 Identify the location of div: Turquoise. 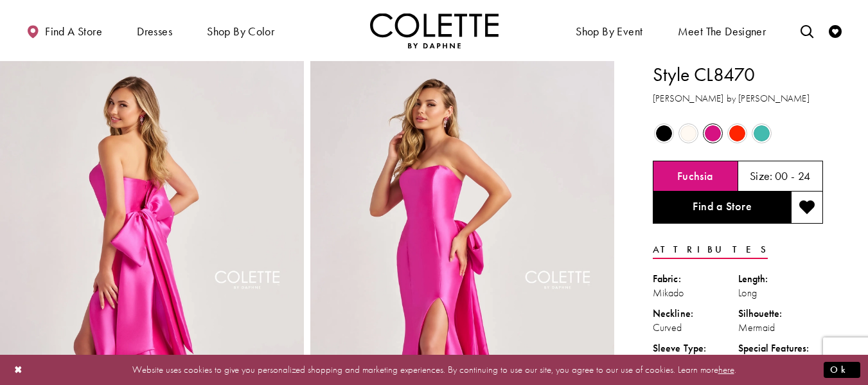
(761, 133).